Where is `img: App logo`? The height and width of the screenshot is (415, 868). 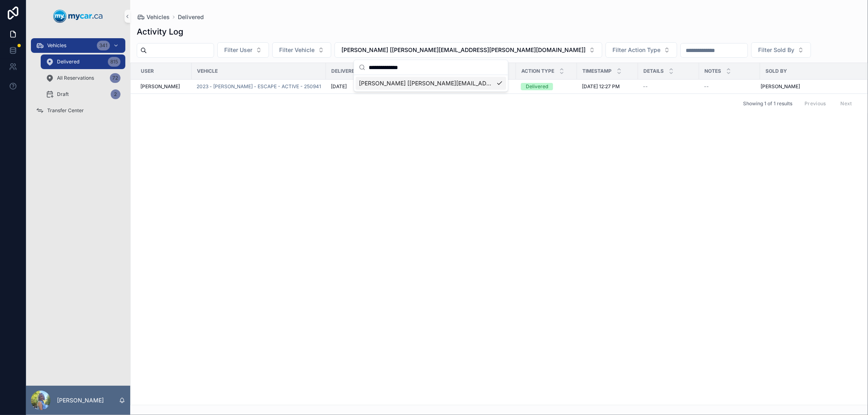
img: App logo is located at coordinates (78, 17).